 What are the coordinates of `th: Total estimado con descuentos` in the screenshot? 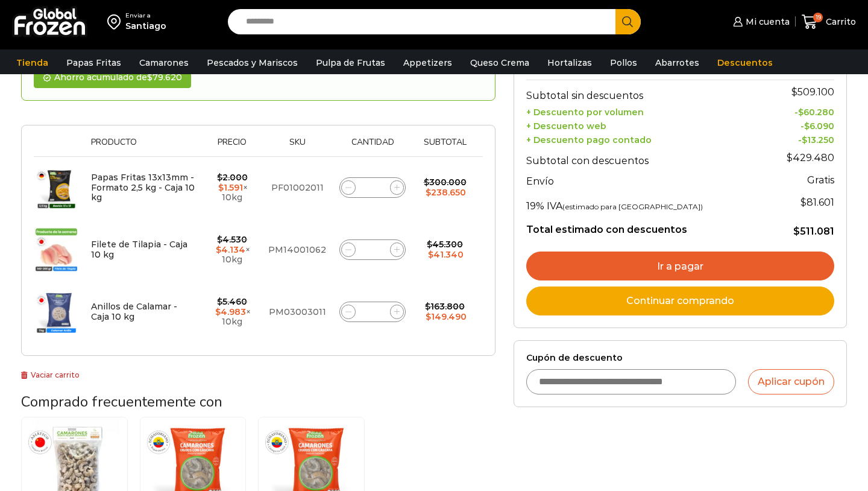 It's located at (646, 226).